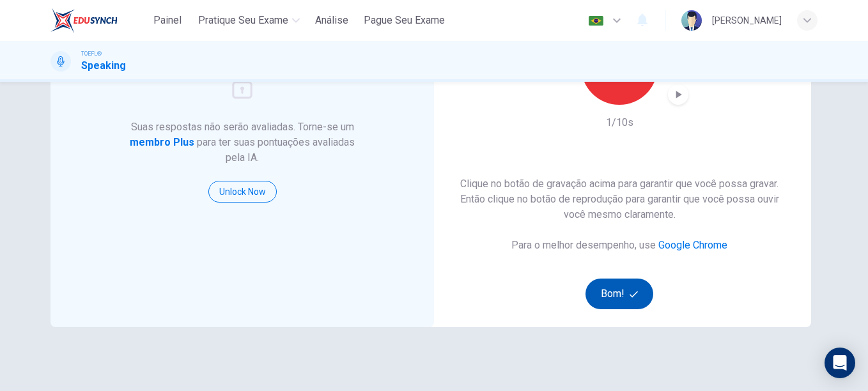 The width and height of the screenshot is (868, 391). Describe the element at coordinates (619, 294) in the screenshot. I see `button: Bom!` at that location.